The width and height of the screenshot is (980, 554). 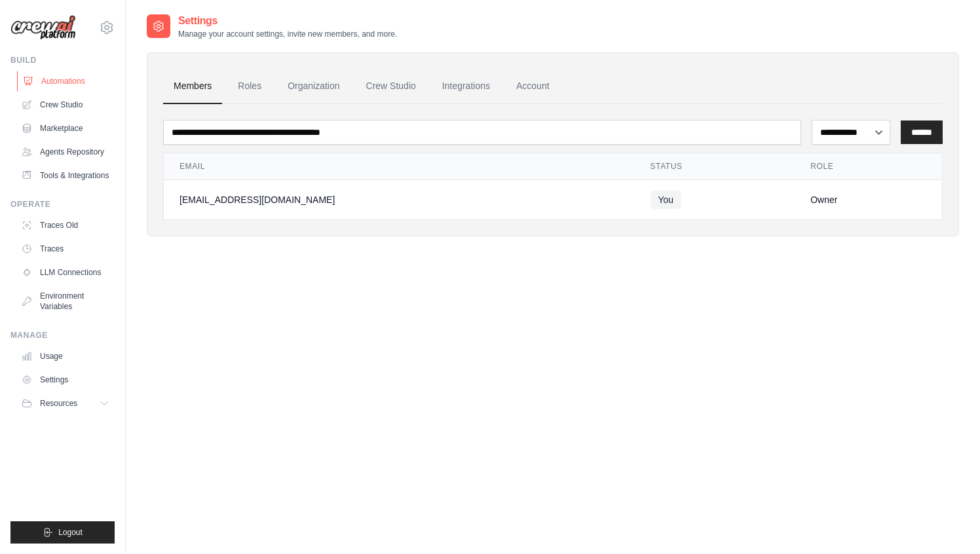 I want to click on a: Tools & Integrations, so click(x=65, y=176).